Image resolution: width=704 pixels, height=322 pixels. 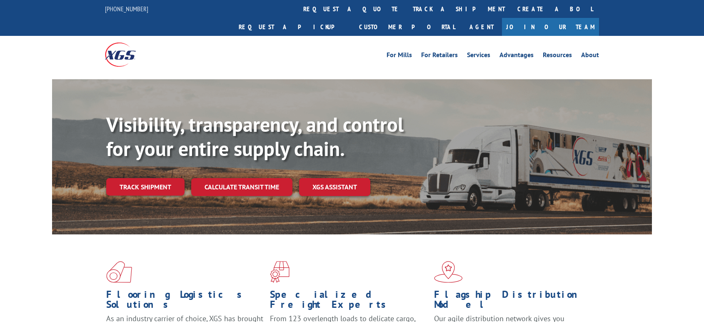 What do you see at coordinates (517, 56) in the screenshot?
I see `a: Advantages` at bounding box center [517, 56].